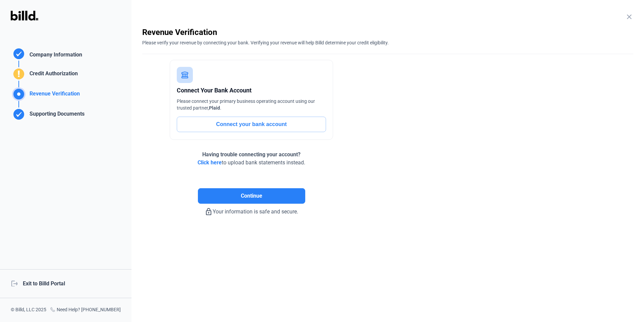 The width and height of the screenshot is (644, 322). What do you see at coordinates (629, 17) in the screenshot?
I see `mat-icon: close` at bounding box center [629, 17].